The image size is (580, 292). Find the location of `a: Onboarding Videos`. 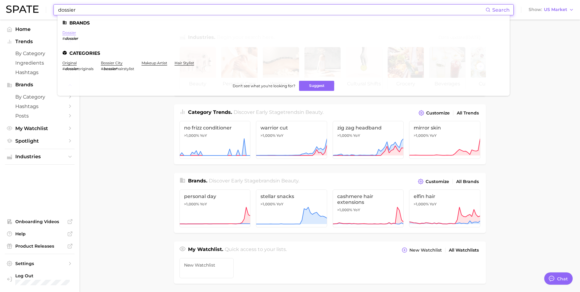

a: Onboarding Videos is located at coordinates (40, 221).